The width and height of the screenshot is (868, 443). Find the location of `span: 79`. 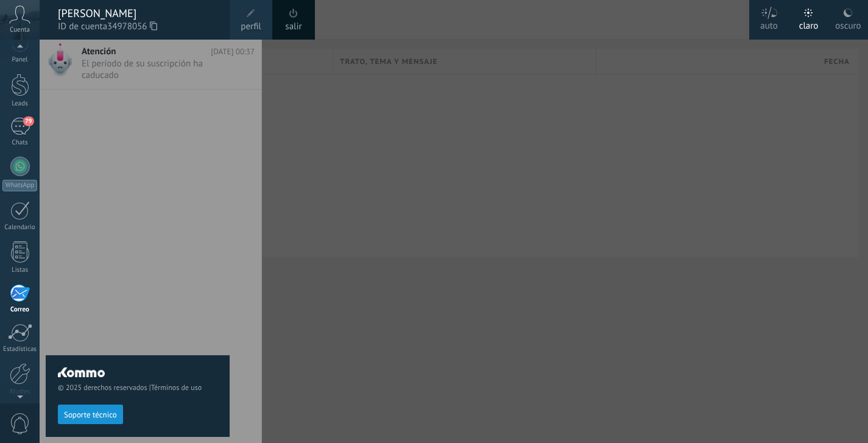

span: 79 is located at coordinates (28, 121).